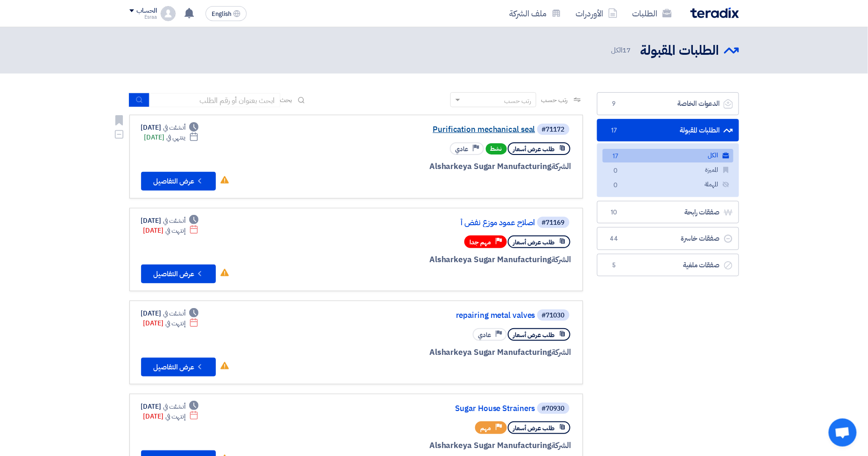 The image size is (868, 456). What do you see at coordinates (614, 238) in the screenshot?
I see `span: 44` at bounding box center [614, 238].